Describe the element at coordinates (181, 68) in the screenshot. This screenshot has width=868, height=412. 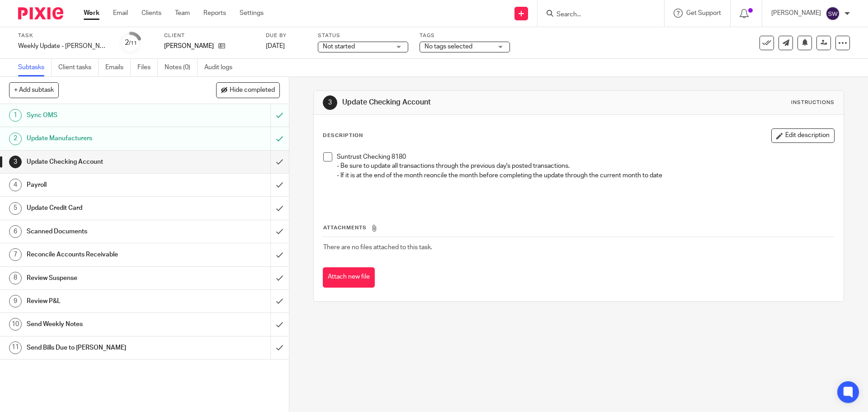
I see `a: Notes (0)` at that location.